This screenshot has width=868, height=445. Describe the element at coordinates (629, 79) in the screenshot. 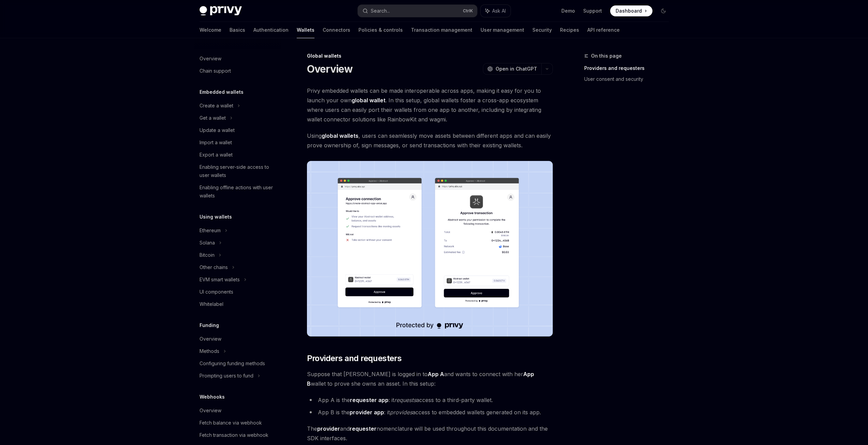

I see `a: User consent and security` at that location.